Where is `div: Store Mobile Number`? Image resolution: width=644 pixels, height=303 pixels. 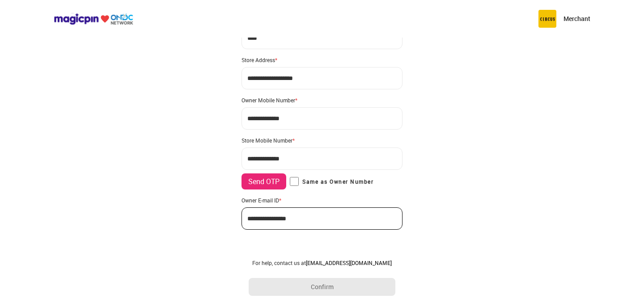
div: Store Mobile Number is located at coordinates (322, 141).